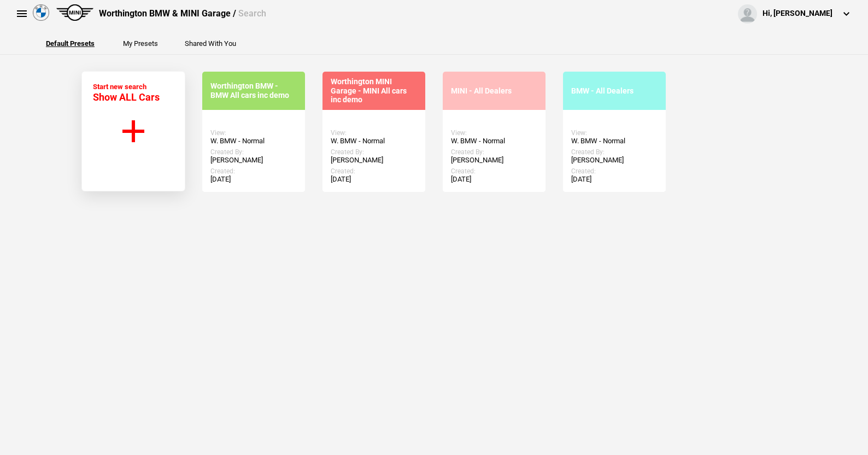 Image resolution: width=868 pixels, height=455 pixels. Describe the element at coordinates (126, 93) in the screenshot. I see `div: Start new search` at that location.